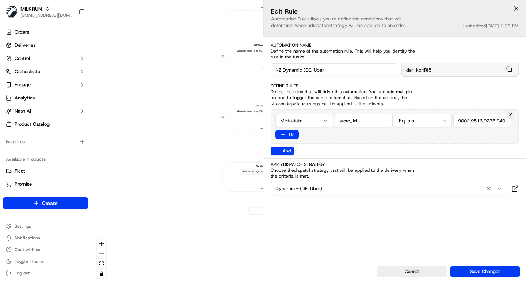  Describe the element at coordinates (45, 250) in the screenshot. I see `button: Chat with us!` at that location.